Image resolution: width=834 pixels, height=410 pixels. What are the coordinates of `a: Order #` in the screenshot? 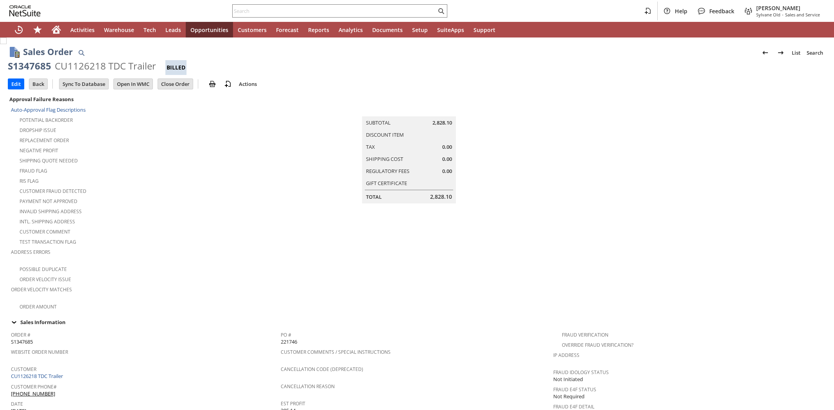 It's located at (21, 335).